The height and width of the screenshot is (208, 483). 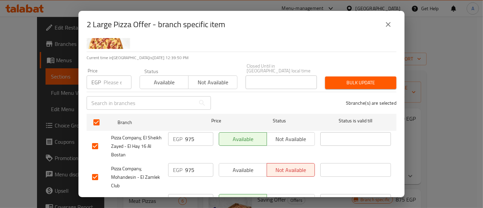 I want to click on span: Bulk update, so click(x=361, y=83).